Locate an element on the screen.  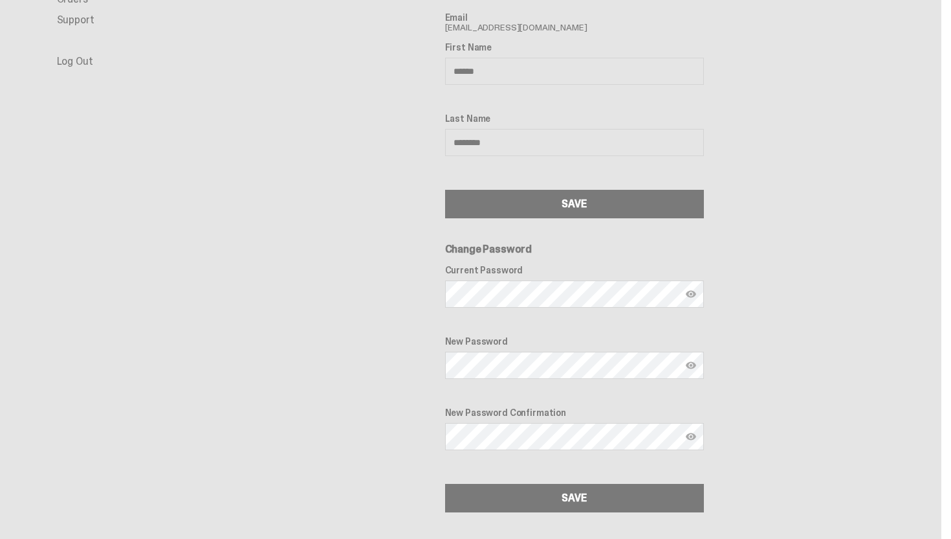
label: New Password Confirmation is located at coordinates (575, 412).